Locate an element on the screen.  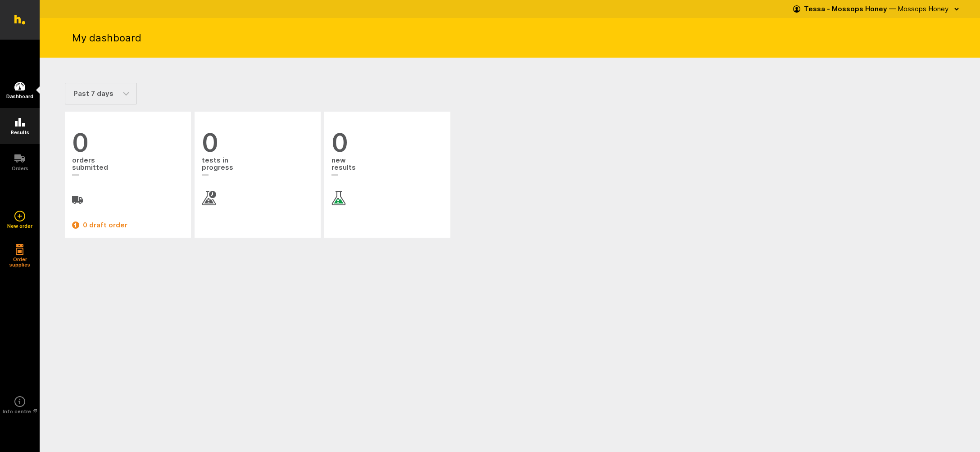
h5: Results is located at coordinates (20, 133).